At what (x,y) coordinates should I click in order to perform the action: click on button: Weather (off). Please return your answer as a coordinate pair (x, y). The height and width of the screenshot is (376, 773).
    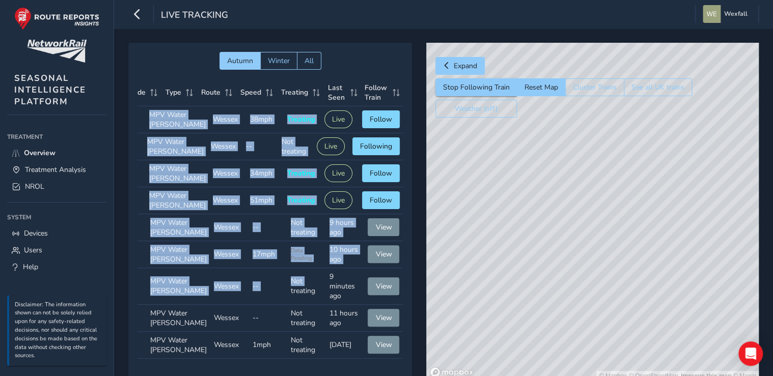
    Looking at the image, I should click on (476, 108).